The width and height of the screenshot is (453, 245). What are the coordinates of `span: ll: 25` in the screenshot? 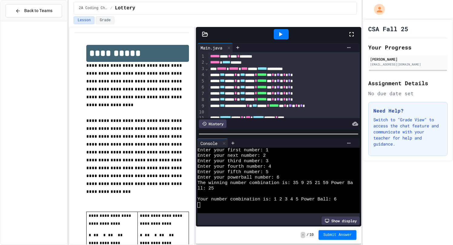 It's located at (206, 188).